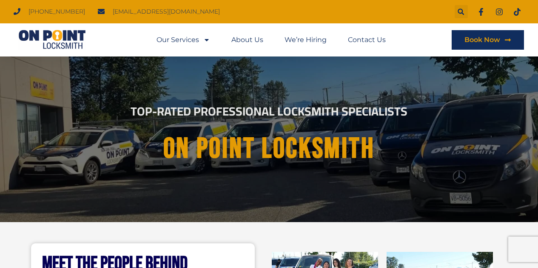 The width and height of the screenshot is (538, 268). I want to click on h1: On point Locksmith, so click(269, 149).